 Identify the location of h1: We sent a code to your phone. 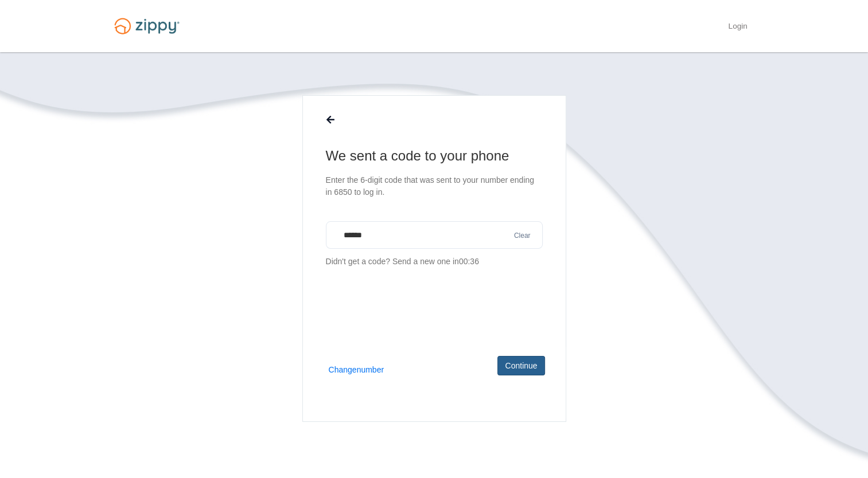
(434, 156).